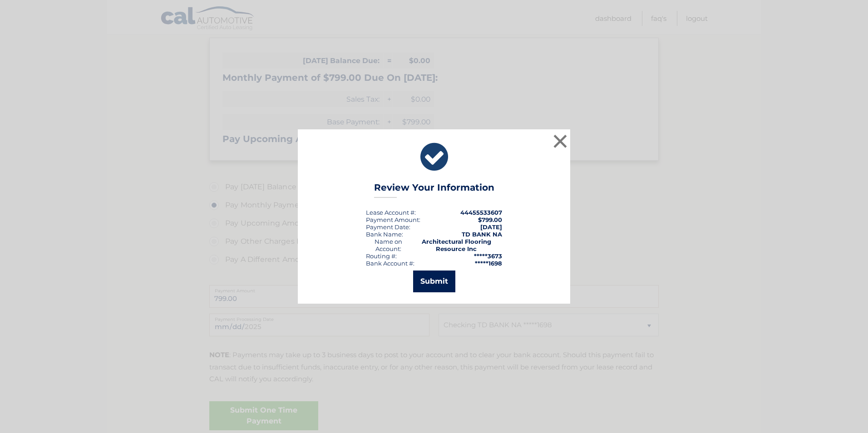 This screenshot has width=868, height=433. What do you see at coordinates (387, 227) in the screenshot?
I see `span: Payment Date` at bounding box center [387, 227].